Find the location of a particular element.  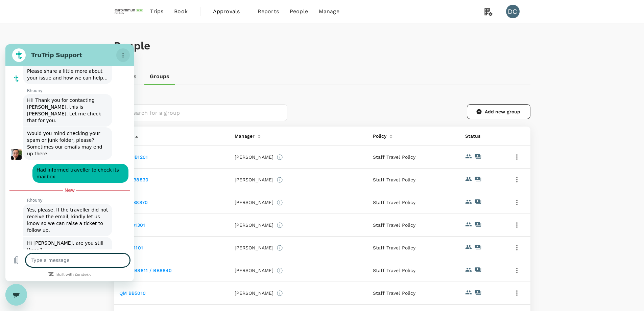

span: Book is located at coordinates (181, 12).